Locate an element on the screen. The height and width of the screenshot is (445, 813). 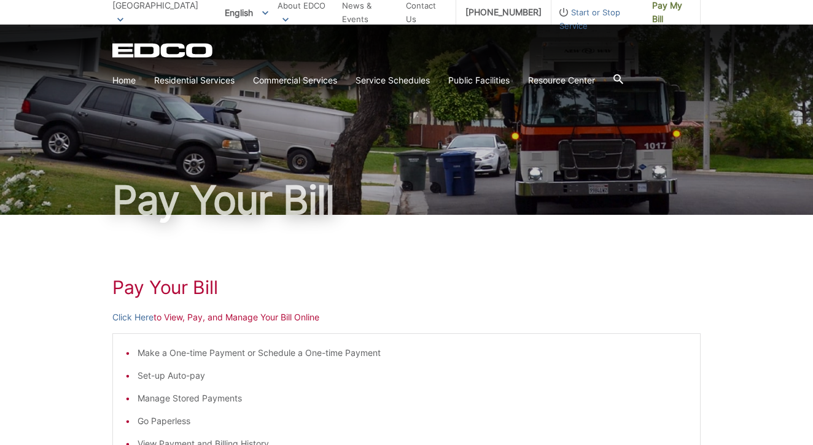
a: Service Schedules is located at coordinates (392, 80).